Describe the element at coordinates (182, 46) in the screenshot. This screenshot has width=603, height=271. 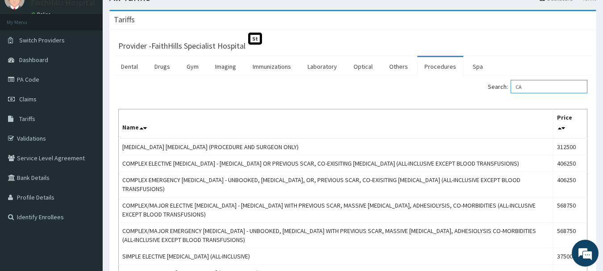
I see `h3: Provider - FaithHills Specialist Hospital` at that location.